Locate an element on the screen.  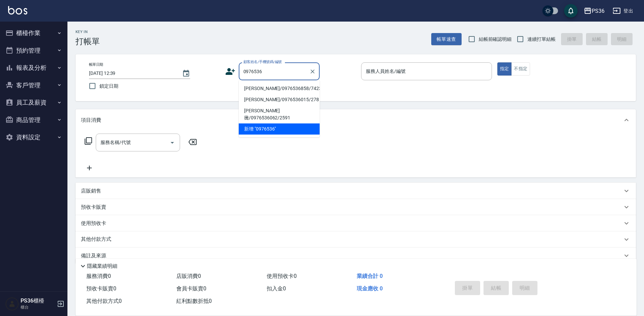
button: 櫃檯作業 is located at coordinates (34, 33).